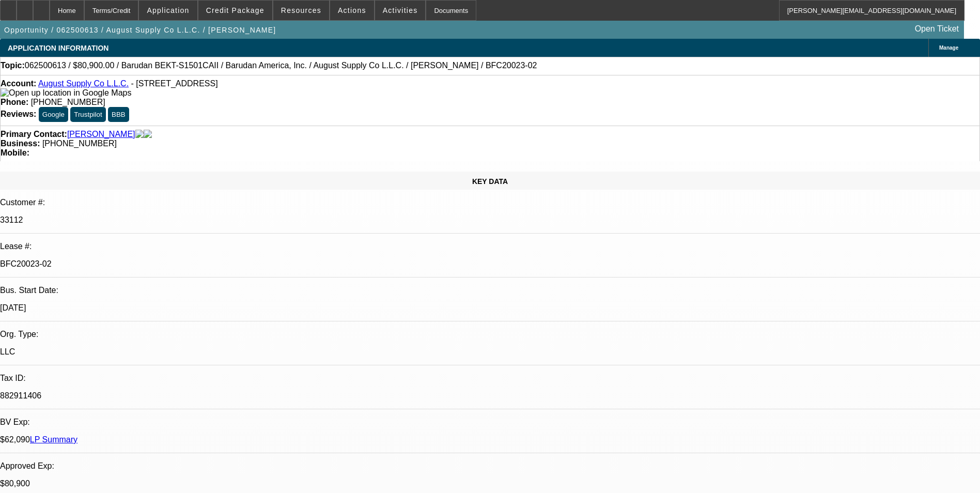 This screenshot has height=493, width=980. I want to click on span: Application, so click(168, 10).